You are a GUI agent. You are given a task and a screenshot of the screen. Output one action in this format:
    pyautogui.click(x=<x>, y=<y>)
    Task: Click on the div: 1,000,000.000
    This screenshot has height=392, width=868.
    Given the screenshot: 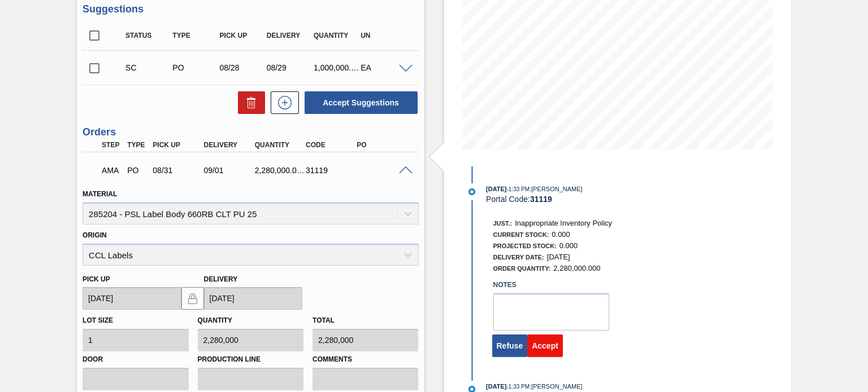 What is the action you would take?
    pyautogui.click(x=336, y=68)
    